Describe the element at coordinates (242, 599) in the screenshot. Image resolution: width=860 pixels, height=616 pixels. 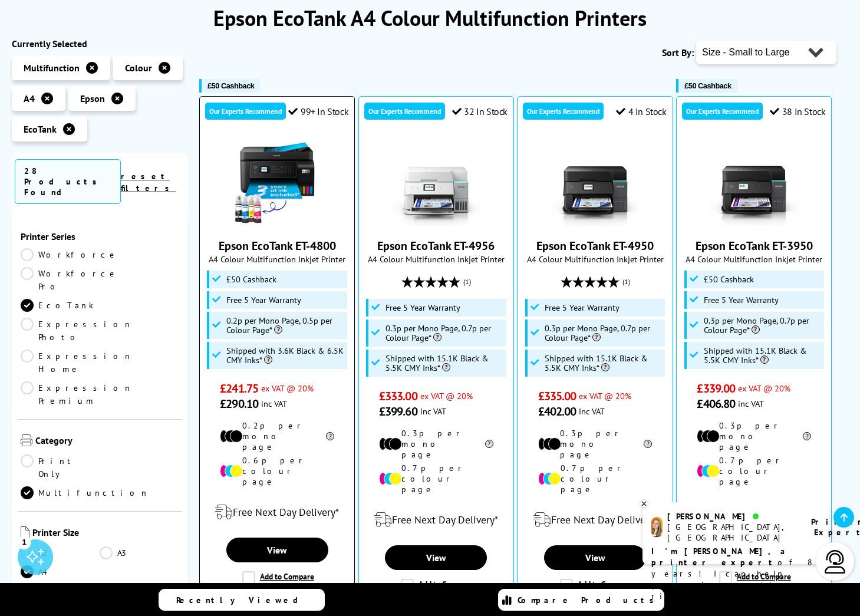
I see `a: Recently Viewed` at that location.